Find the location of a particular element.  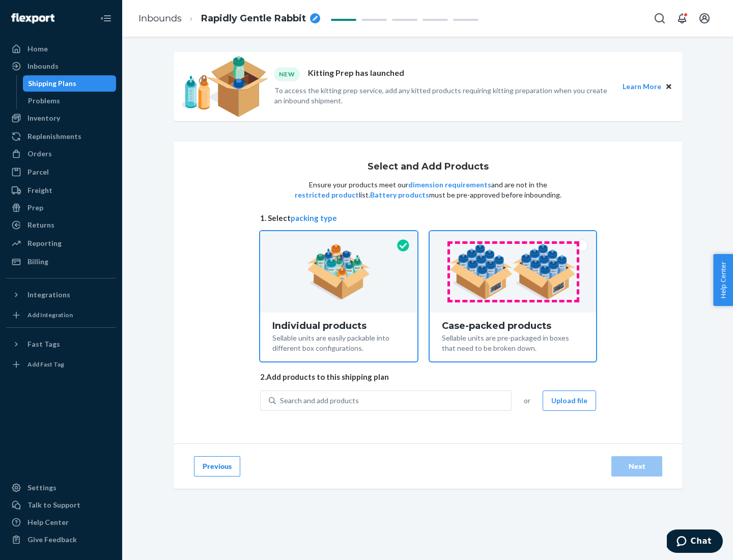

div: Sellable units are pre-packaged in boxes that need to be broken down. is located at coordinates (513, 342).